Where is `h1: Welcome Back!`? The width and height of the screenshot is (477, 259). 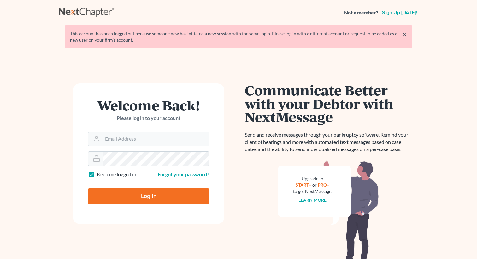 h1: Welcome Back! is located at coordinates (148, 105).